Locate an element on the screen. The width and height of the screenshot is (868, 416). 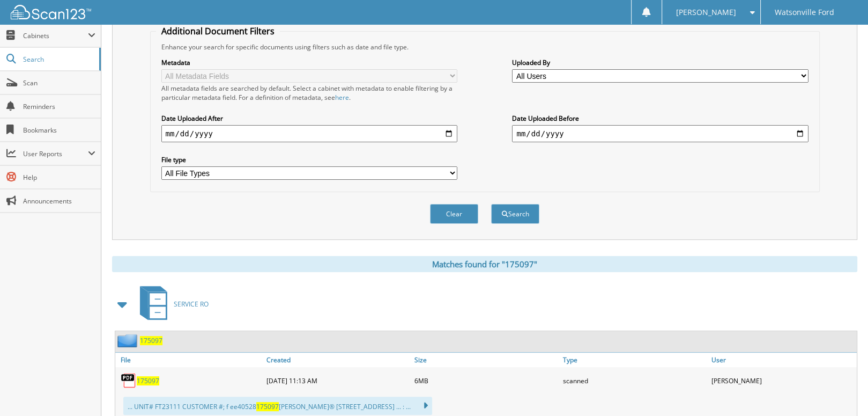
legend: Additional Document Filters is located at coordinates (218, 31).